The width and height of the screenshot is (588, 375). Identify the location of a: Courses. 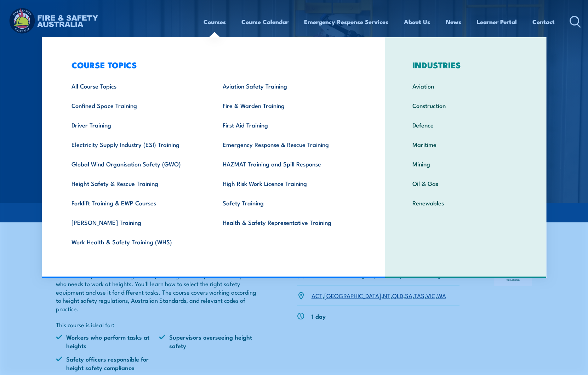
(215, 22).